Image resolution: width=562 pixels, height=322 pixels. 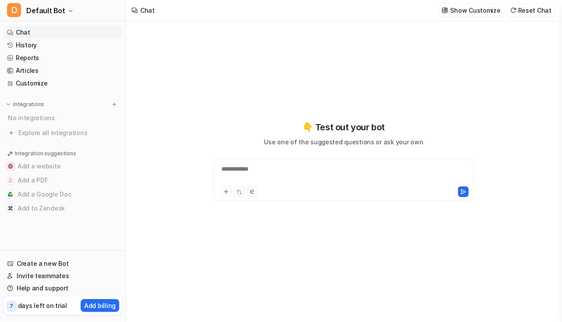 What do you see at coordinates (100, 305) in the screenshot?
I see `p: Add billing` at bounding box center [100, 305].